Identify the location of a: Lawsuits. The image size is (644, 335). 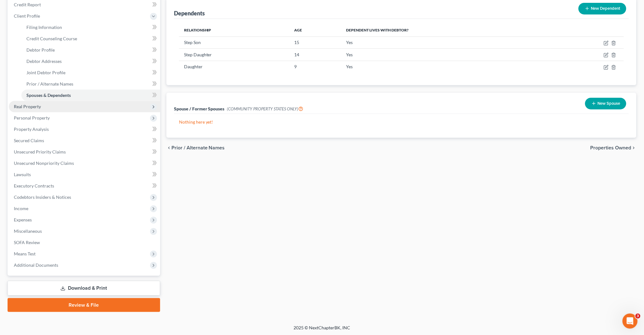
(84, 175).